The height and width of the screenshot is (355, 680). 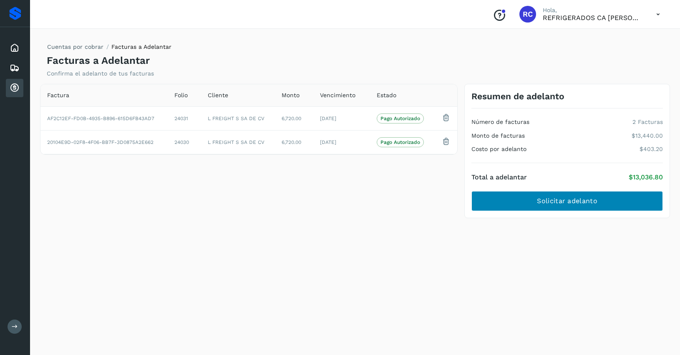 What do you see at coordinates (181, 95) in the screenshot?
I see `span: Folio` at bounding box center [181, 95].